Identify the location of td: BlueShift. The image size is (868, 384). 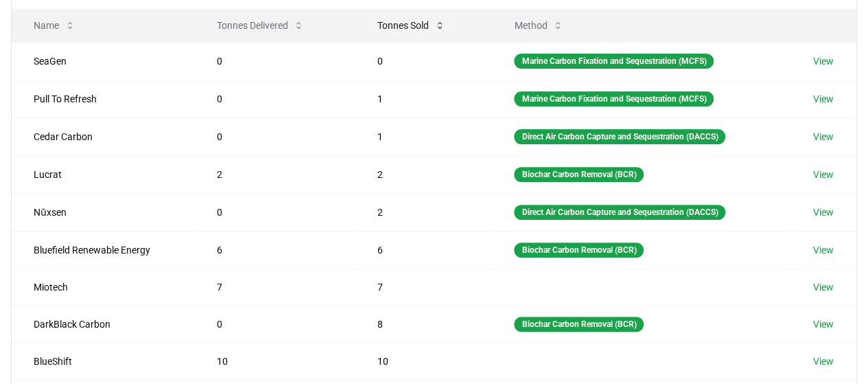
(102, 360).